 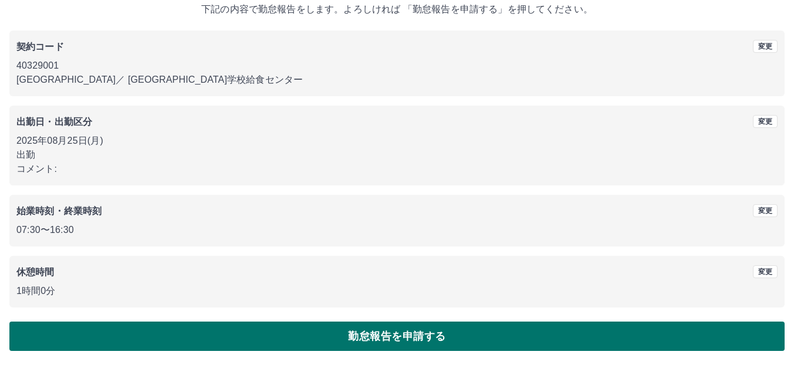 What do you see at coordinates (397, 66) in the screenshot?
I see `p: 40329001` at bounding box center [397, 66].